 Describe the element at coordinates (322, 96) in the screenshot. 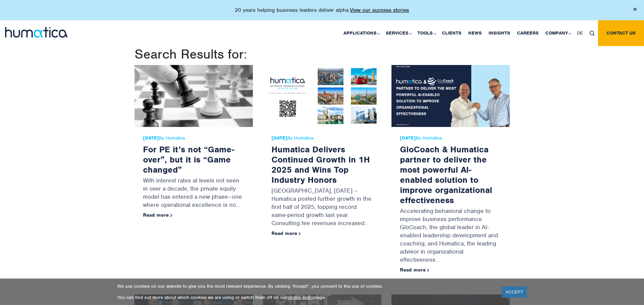

I see `img: Humatica Delivers Continued Growth in 1H 2025 and Wins Top Industry Honors` at that location.